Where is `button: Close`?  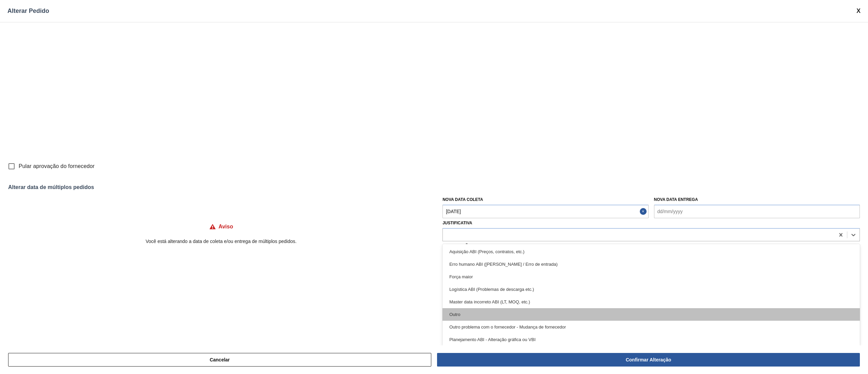 button: Close is located at coordinates (644, 212).